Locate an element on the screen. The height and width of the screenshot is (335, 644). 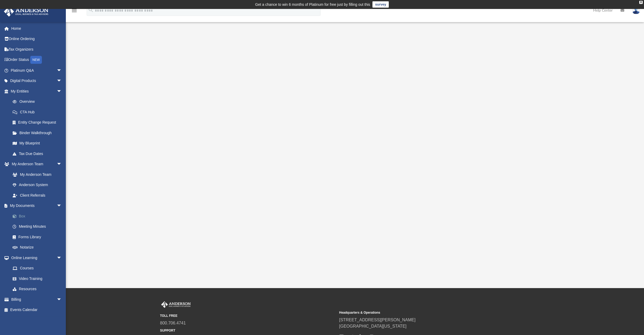
a: Resources is located at coordinates (37, 289).